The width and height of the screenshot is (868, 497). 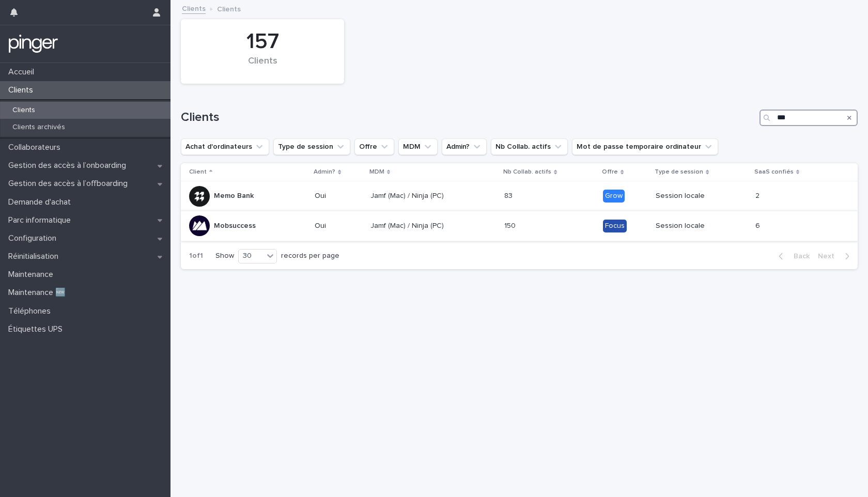 What do you see at coordinates (70, 183) in the screenshot?
I see `p: Gestion des accès à l’offboarding` at bounding box center [70, 183].